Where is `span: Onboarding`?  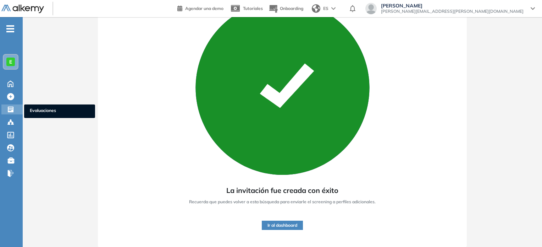 span: Onboarding is located at coordinates (292, 8).